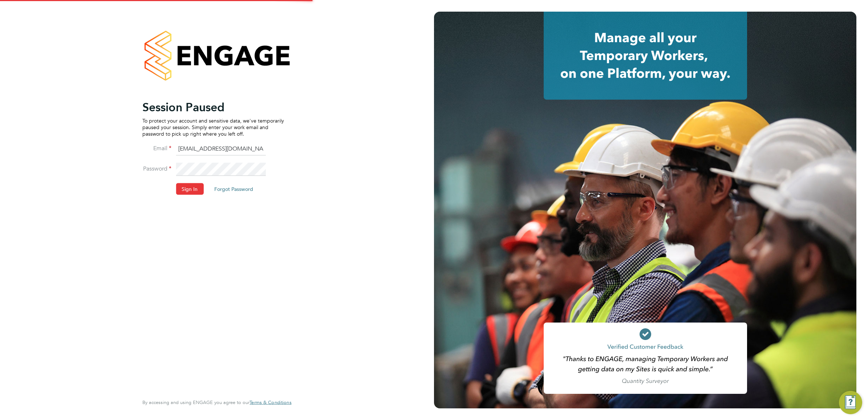  What do you see at coordinates (850, 402) in the screenshot?
I see `button: Engage Resource Center` at bounding box center [850, 402].